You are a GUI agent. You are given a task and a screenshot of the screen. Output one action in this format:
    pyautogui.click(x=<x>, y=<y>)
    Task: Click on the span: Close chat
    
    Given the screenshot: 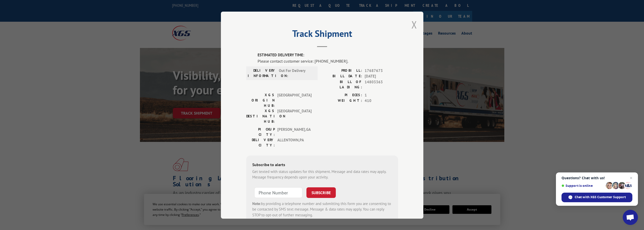 What is the action you would take?
    pyautogui.click(x=631, y=178)
    